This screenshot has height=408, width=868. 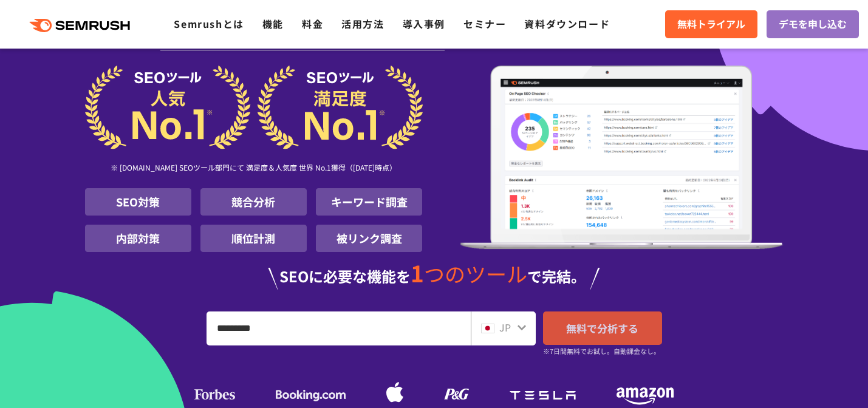 I want to click on input: URL、キーワードを入力してください, so click(x=339, y=329).